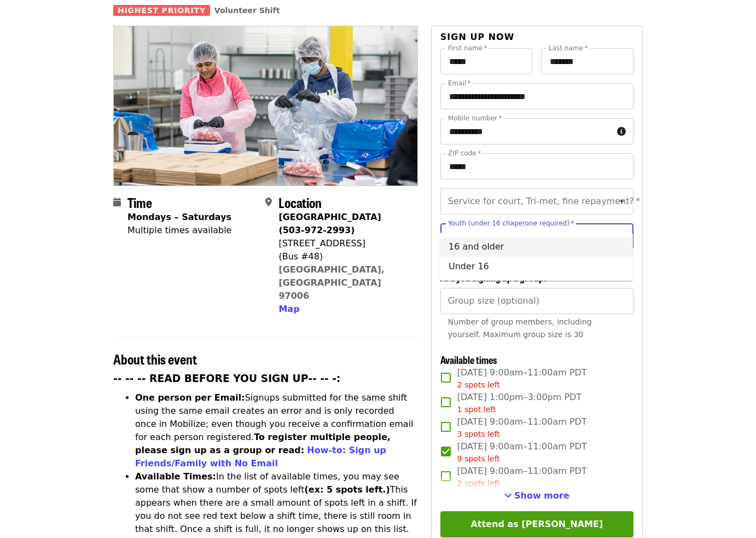 The width and height of the screenshot is (756, 538). Describe the element at coordinates (537, 96) in the screenshot. I see `input: Email` at that location.